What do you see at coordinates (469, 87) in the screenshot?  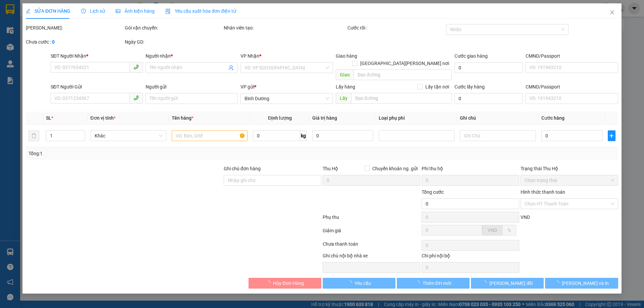 I see `label: Cước lấy hàng` at bounding box center [469, 87].